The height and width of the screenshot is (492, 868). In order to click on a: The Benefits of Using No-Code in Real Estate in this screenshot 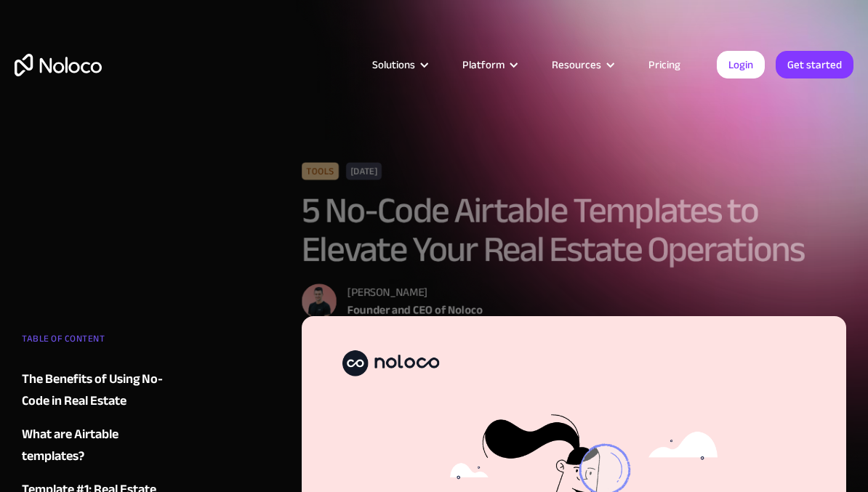, I will do `click(102, 390)`.